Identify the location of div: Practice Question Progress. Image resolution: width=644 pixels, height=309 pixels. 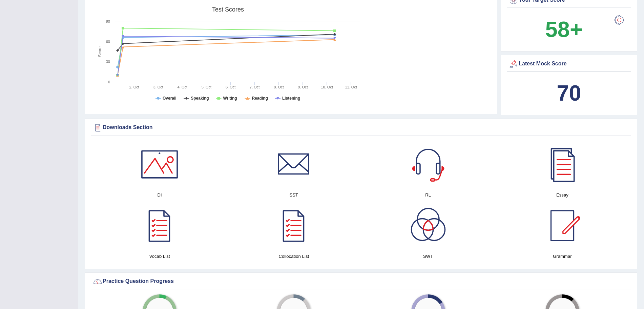
(361, 281).